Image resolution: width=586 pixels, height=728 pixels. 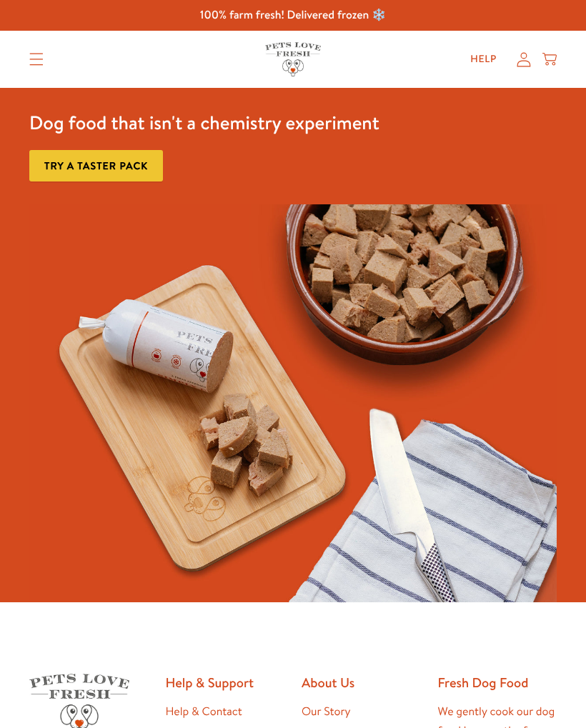 I want to click on h3: Dog food that isn't a chemistry experiment, so click(x=204, y=123).